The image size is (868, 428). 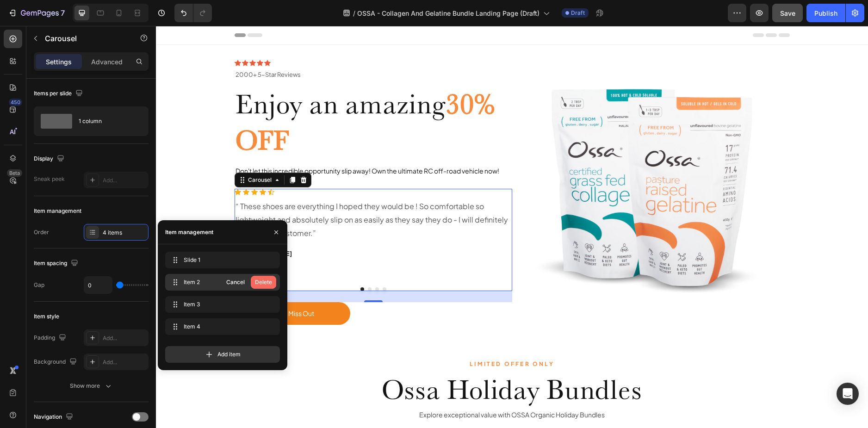 I want to click on img: gempages_506847250073256839-1756dcfc-1239-4906-a6b6-5894ed5e3aac.png, so click(x=495, y=161).